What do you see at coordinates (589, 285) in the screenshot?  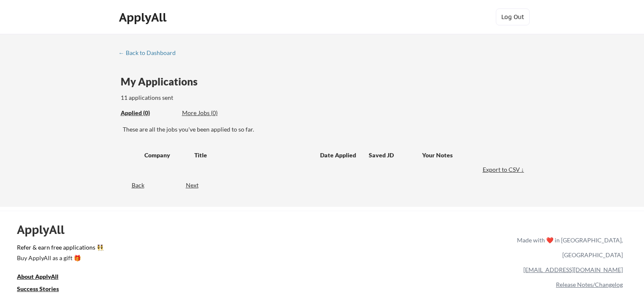 I see `a: Release Notes/Changelog` at bounding box center [589, 285].